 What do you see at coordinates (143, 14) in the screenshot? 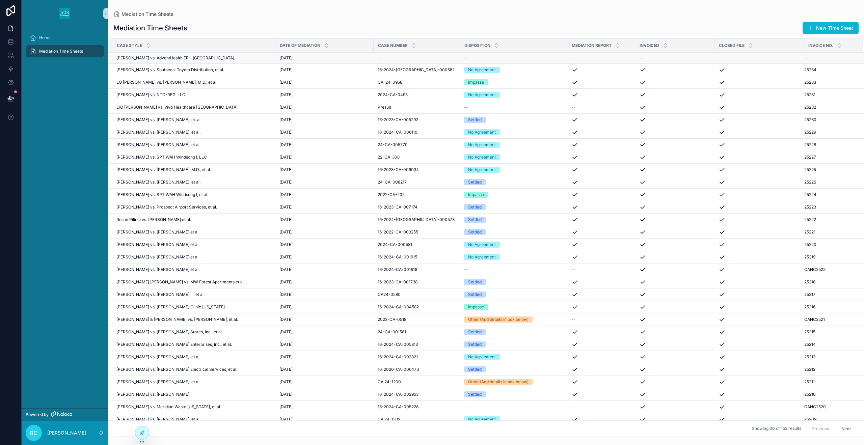
I see `a: Mediation Time Sheets` at bounding box center [143, 14].